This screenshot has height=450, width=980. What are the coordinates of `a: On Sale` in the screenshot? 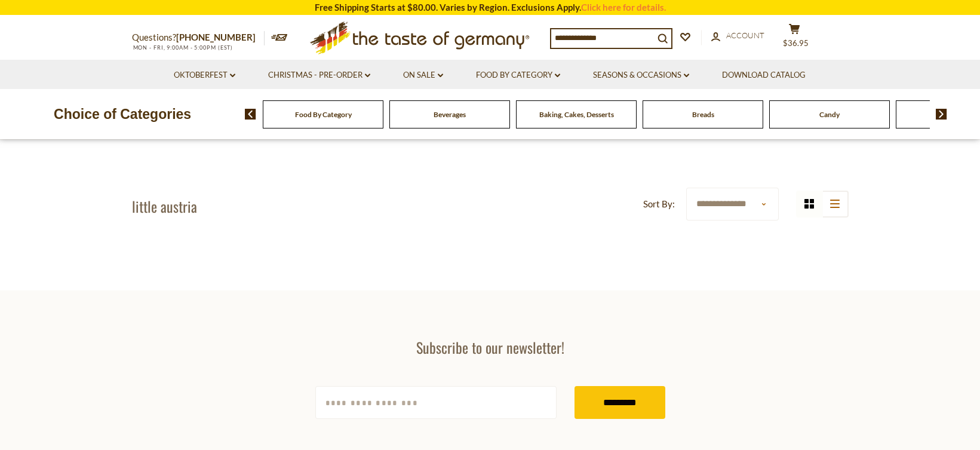 It's located at (423, 75).